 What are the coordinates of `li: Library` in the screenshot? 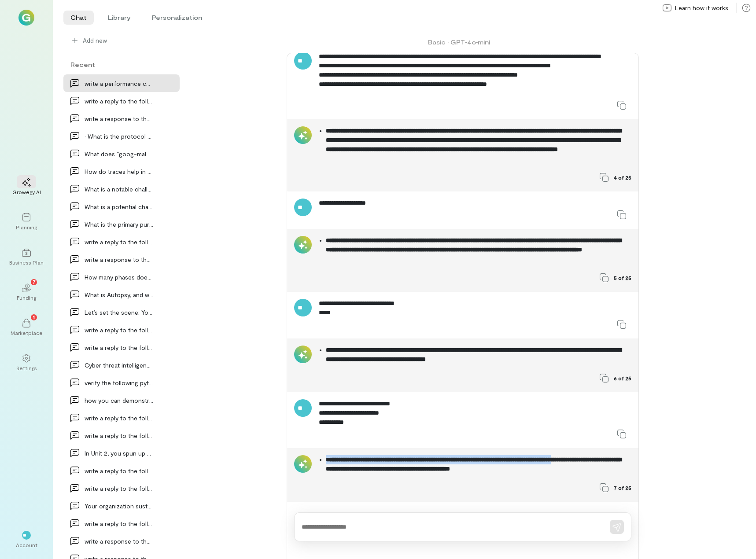 It's located at (119, 18).